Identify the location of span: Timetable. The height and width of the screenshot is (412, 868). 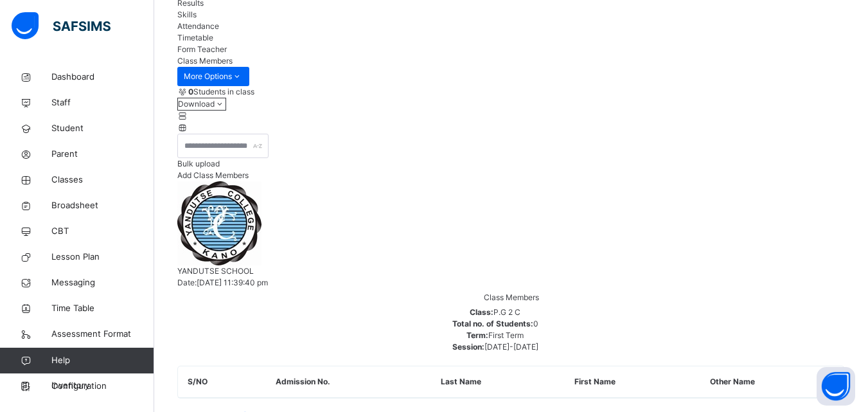
(195, 37).